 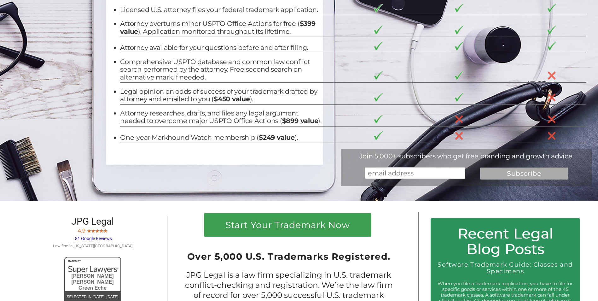 I want to click on input: email address, so click(x=415, y=173).